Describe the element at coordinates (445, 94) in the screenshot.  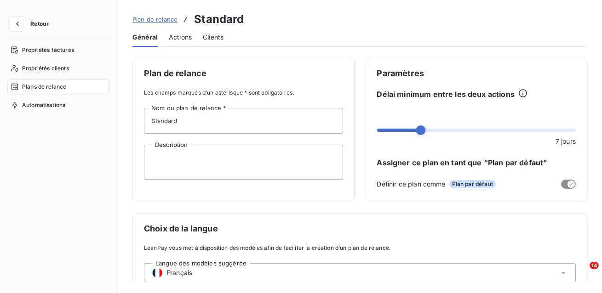
I see `span: Délai minimum entre les deux actions` at that location.